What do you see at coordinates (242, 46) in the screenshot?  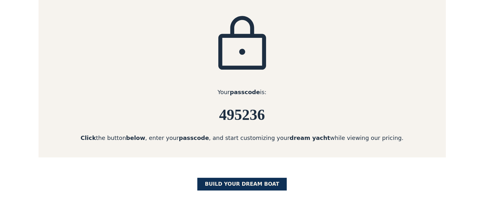 I see `img: icon` at bounding box center [242, 46].